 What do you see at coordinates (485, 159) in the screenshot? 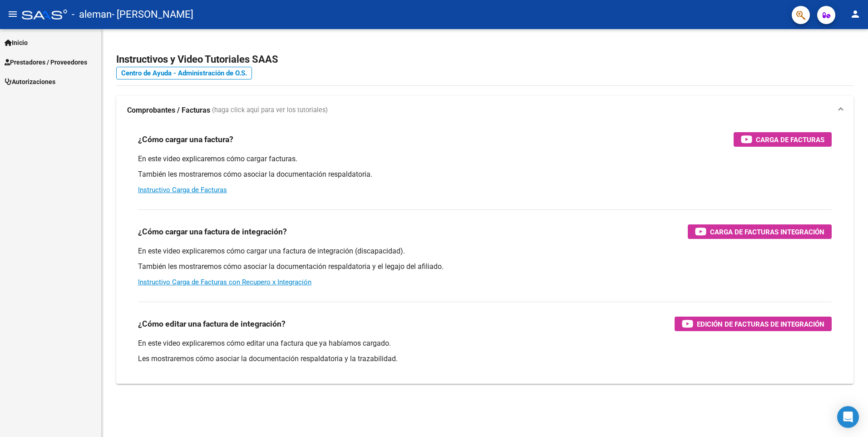
I see `p: En este video explicaremos cómo cargar facturas.` at bounding box center [485, 159].